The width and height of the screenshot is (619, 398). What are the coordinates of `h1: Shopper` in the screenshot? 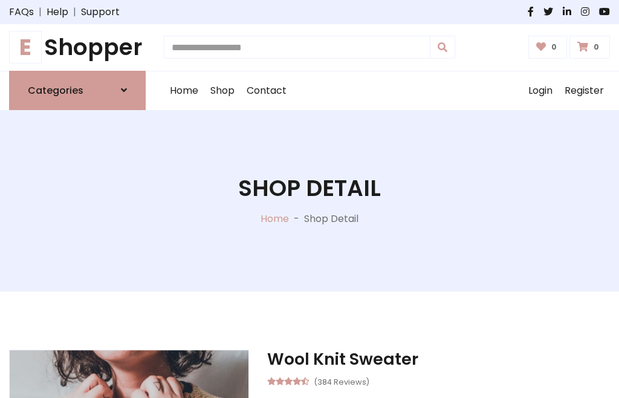 It's located at (77, 47).